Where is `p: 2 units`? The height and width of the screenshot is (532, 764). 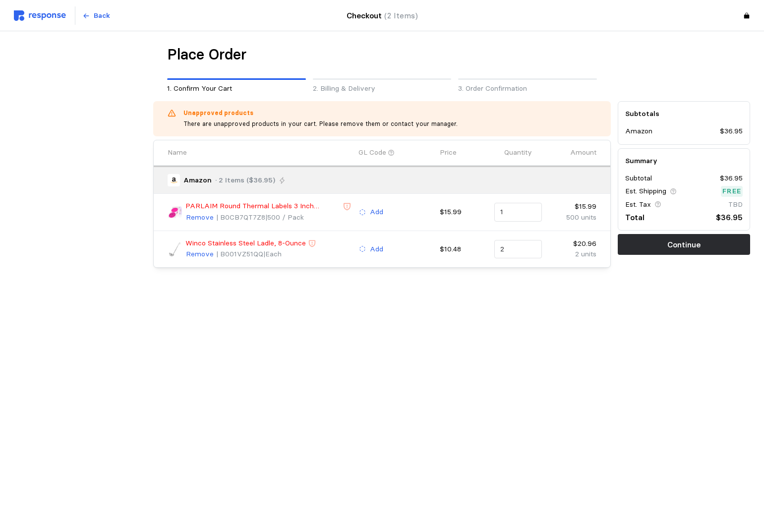
p: 2 units is located at coordinates (573, 254).